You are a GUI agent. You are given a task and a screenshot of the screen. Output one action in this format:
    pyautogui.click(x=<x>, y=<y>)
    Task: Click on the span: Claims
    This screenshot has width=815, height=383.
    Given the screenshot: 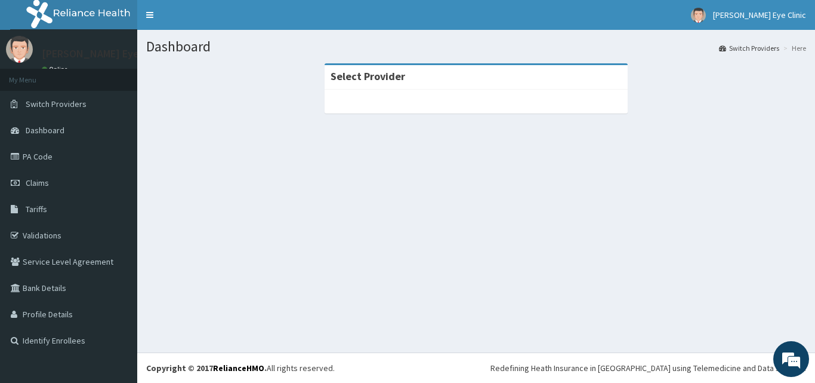 What is the action you would take?
    pyautogui.click(x=37, y=183)
    